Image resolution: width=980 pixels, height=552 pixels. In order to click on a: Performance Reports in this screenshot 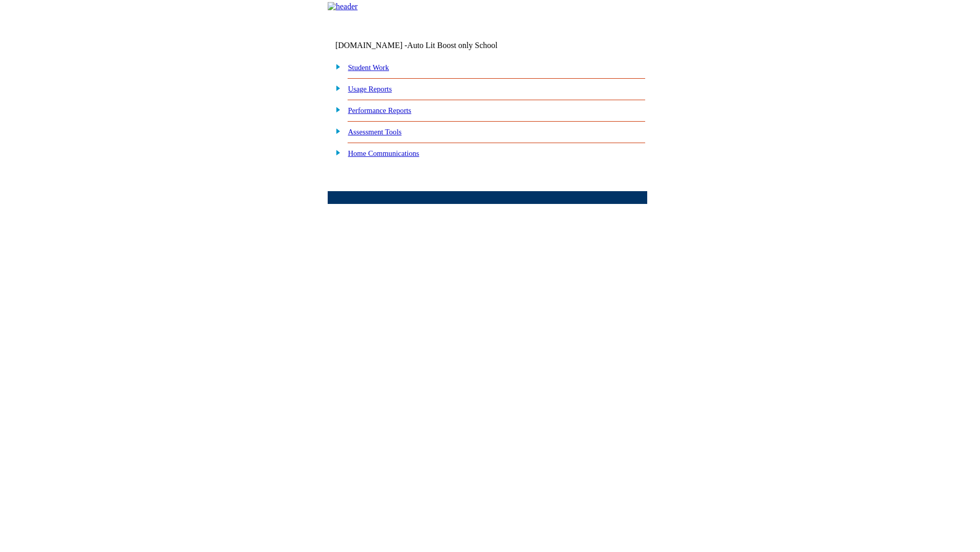, I will do `click(380, 110)`.